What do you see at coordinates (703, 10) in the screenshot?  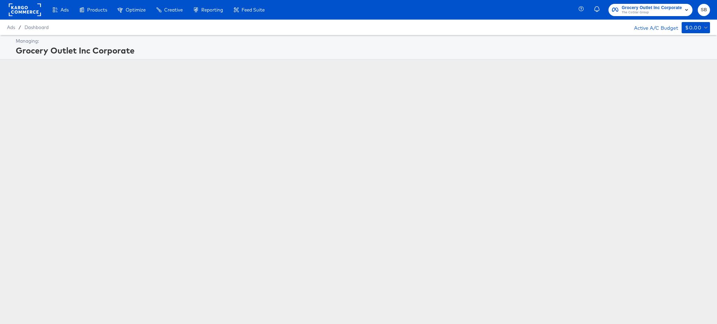 I see `button: SB` at bounding box center [703, 10].